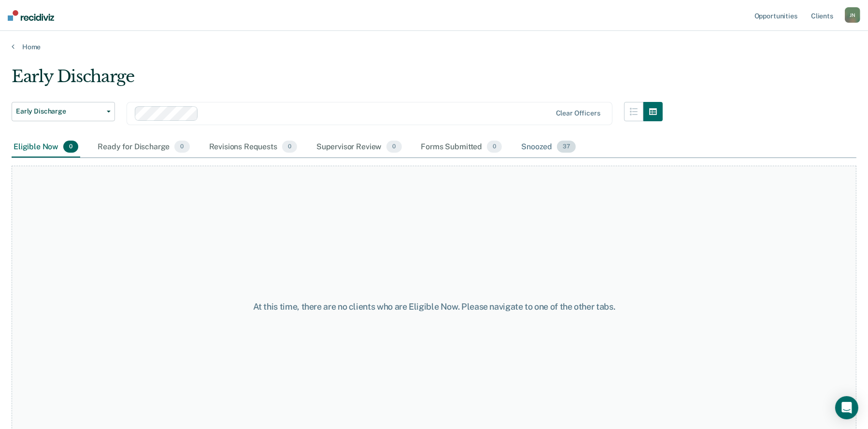 Image resolution: width=868 pixels, height=429 pixels. What do you see at coordinates (462, 147) in the screenshot?
I see `div: Forms Submitted0` at bounding box center [462, 147].